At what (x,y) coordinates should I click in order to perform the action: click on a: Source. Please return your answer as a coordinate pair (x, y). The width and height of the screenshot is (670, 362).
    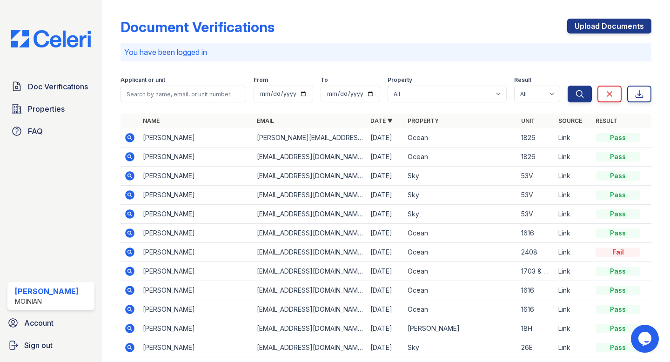
    Looking at the image, I should click on (570, 121).